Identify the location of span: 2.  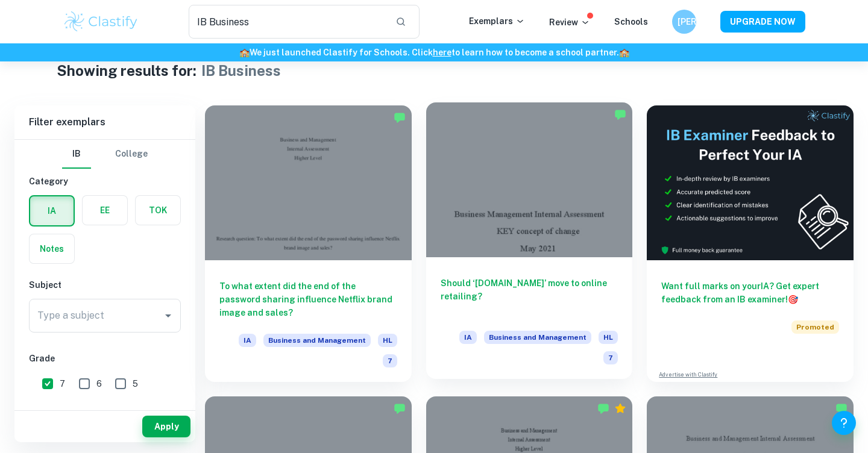
(136, 412).